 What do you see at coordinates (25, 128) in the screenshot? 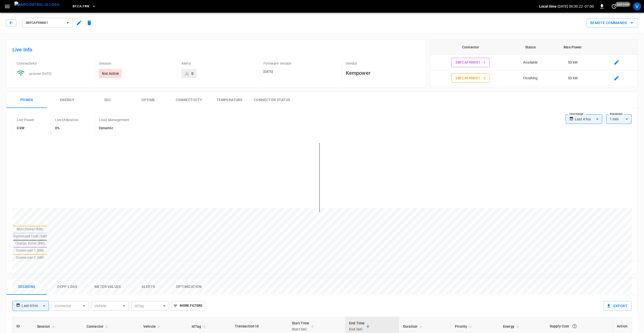
I see `h6: 0 kW` at bounding box center [25, 128].